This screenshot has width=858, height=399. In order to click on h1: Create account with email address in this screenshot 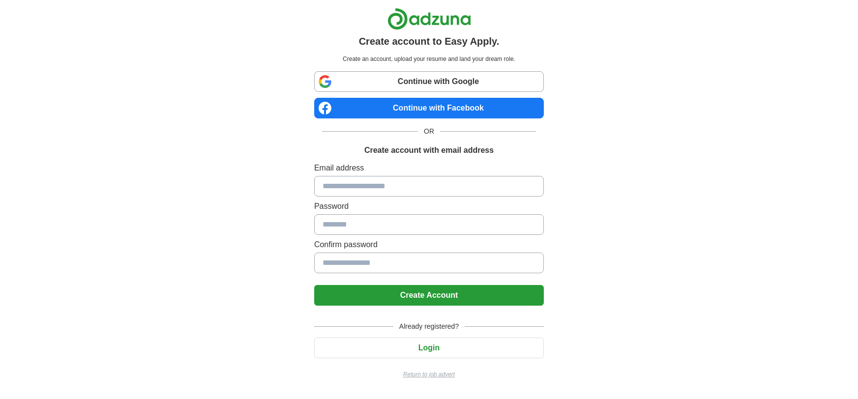, I will do `click(429, 151)`.